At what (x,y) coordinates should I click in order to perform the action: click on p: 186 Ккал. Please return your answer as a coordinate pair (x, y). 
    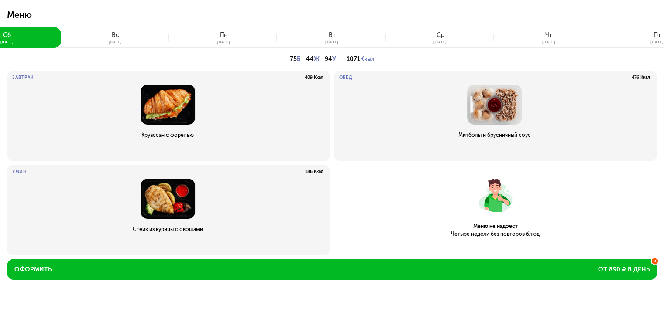
    Looking at the image, I should click on (314, 172).